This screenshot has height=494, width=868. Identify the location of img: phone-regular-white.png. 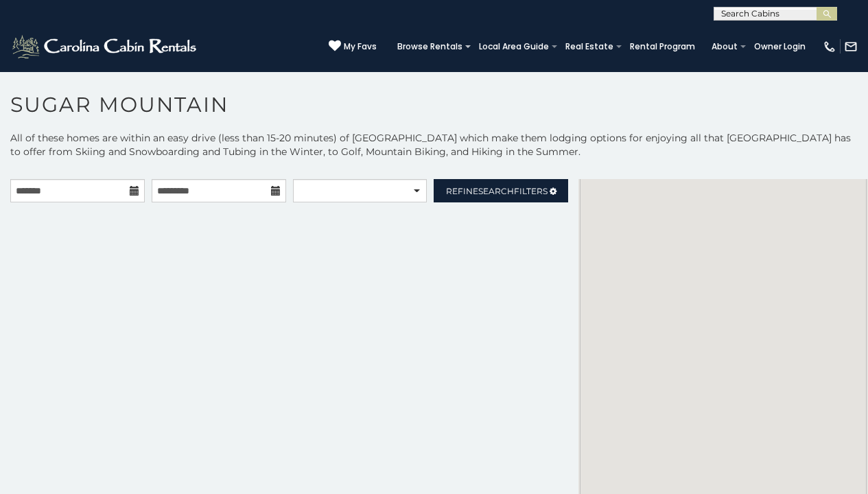
(829, 46).